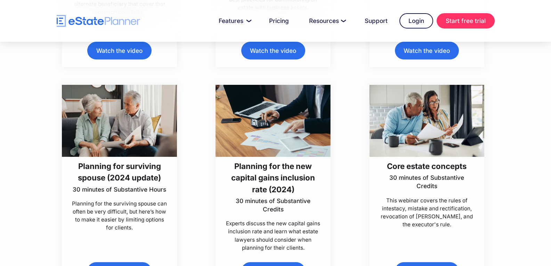 Image resolution: width=551 pixels, height=266 pixels. Describe the element at coordinates (120, 216) in the screenshot. I see `p: Planning for the surviving spouse can often be very difficult, but here’s how to make it easier b...` at that location.